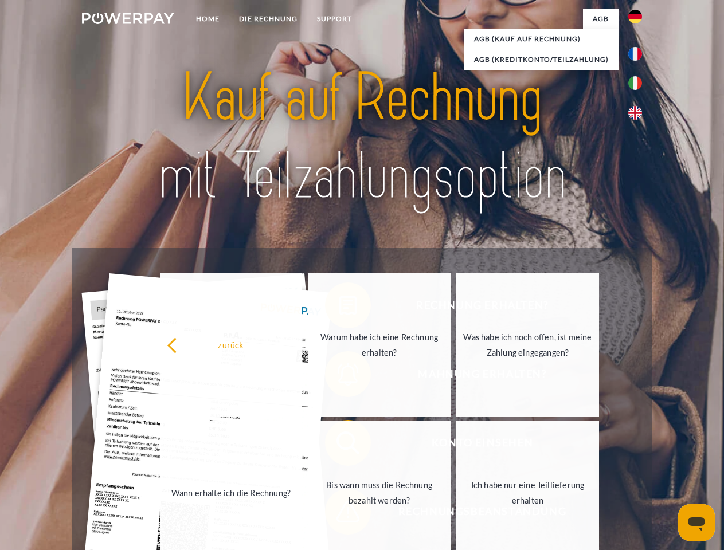 The height and width of the screenshot is (550, 724). Describe the element at coordinates (635, 54) in the screenshot. I see `img: fr` at that location.